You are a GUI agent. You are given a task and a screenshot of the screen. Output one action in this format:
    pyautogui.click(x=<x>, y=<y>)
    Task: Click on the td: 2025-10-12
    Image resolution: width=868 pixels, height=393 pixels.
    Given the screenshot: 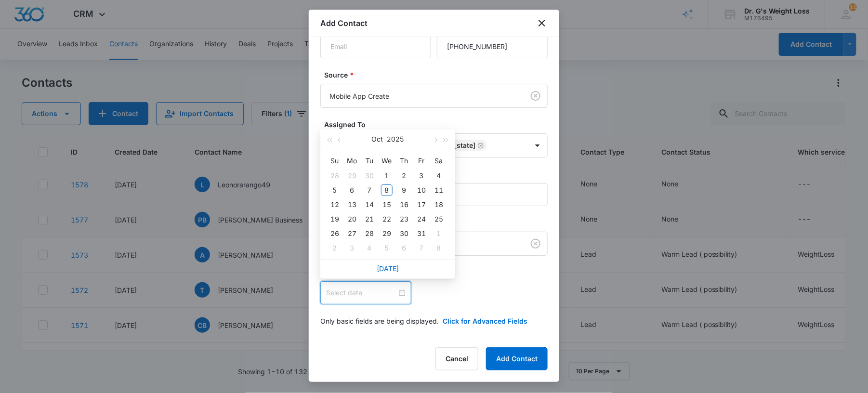 What is the action you would take?
    pyautogui.click(x=335, y=205)
    